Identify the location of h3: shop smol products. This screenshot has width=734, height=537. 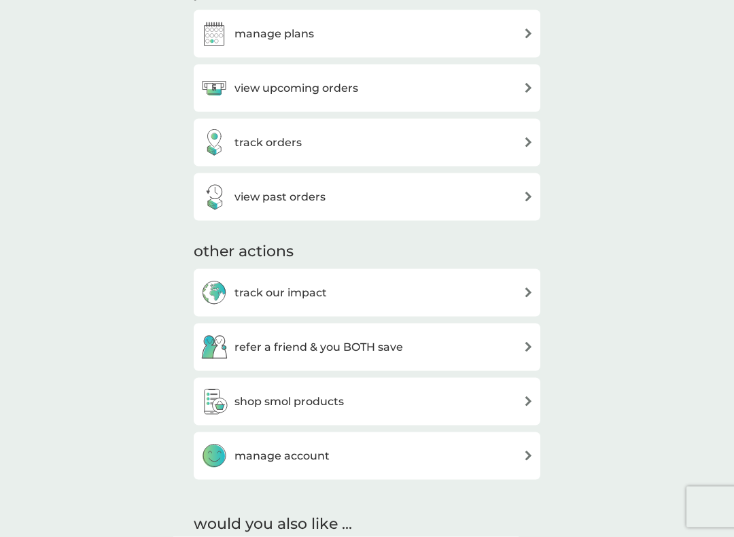
(289, 402).